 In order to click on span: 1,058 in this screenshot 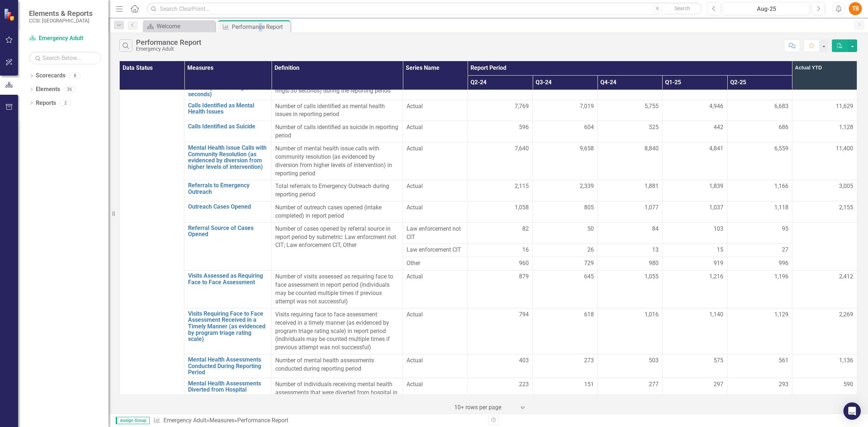, I will do `click(522, 208)`.